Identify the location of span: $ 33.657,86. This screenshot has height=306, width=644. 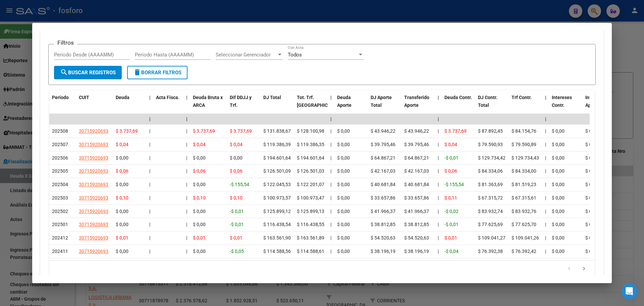
(417, 198).